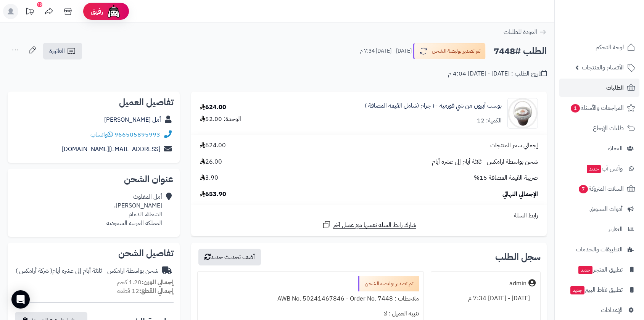 The image size is (644, 320). I want to click on span: تطبيق نقاط البيع, so click(596, 290).